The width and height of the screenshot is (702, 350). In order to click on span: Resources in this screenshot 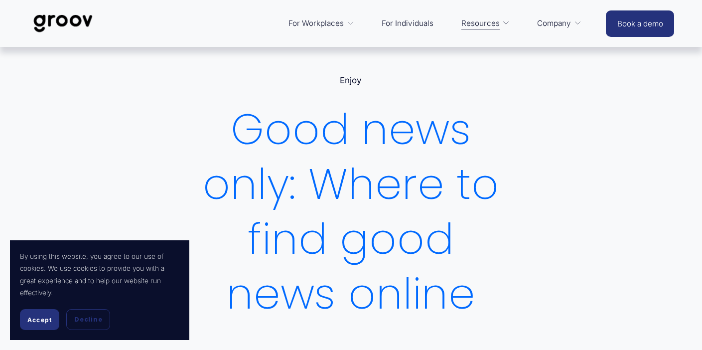, I will do `click(480, 23)`.